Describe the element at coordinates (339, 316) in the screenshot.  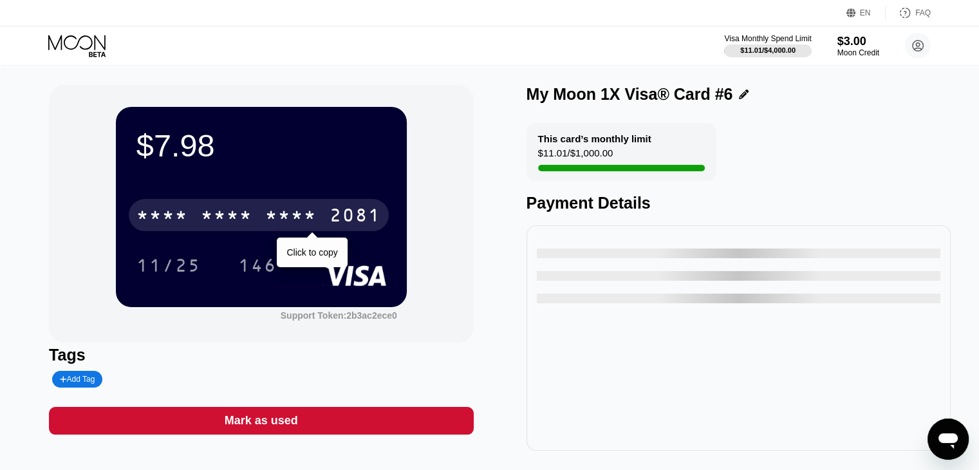
I see `div: Support Token: 2b3ac2ece0` at that location.